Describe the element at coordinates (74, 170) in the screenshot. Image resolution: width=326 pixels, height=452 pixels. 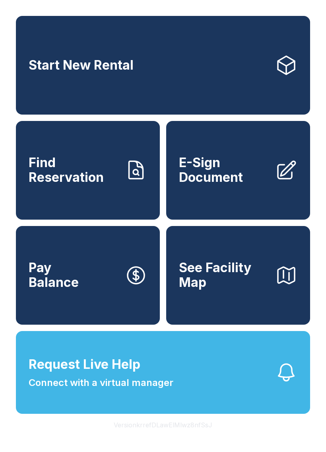
I see `span: Find Reservation` at that location.